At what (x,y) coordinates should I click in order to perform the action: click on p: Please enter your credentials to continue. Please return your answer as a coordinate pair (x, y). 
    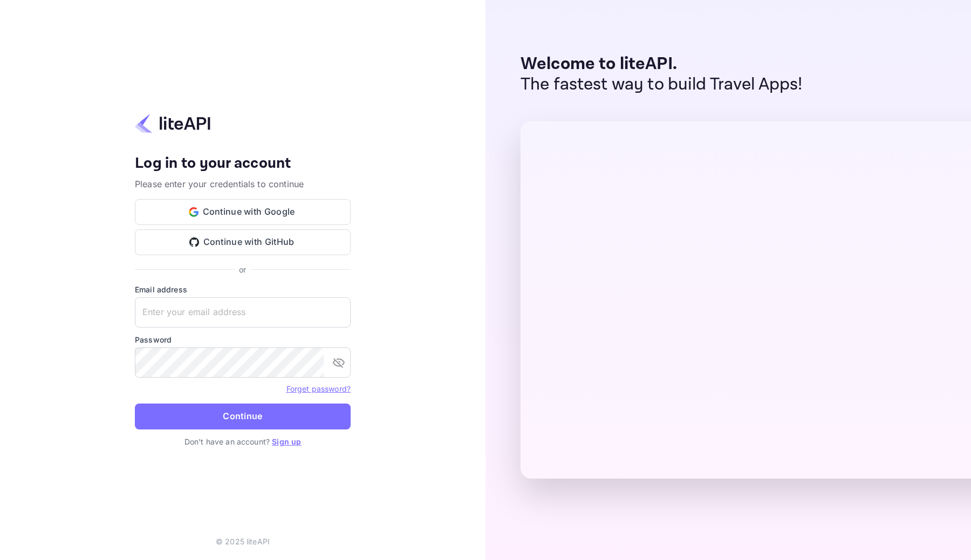
    Looking at the image, I should click on (243, 184).